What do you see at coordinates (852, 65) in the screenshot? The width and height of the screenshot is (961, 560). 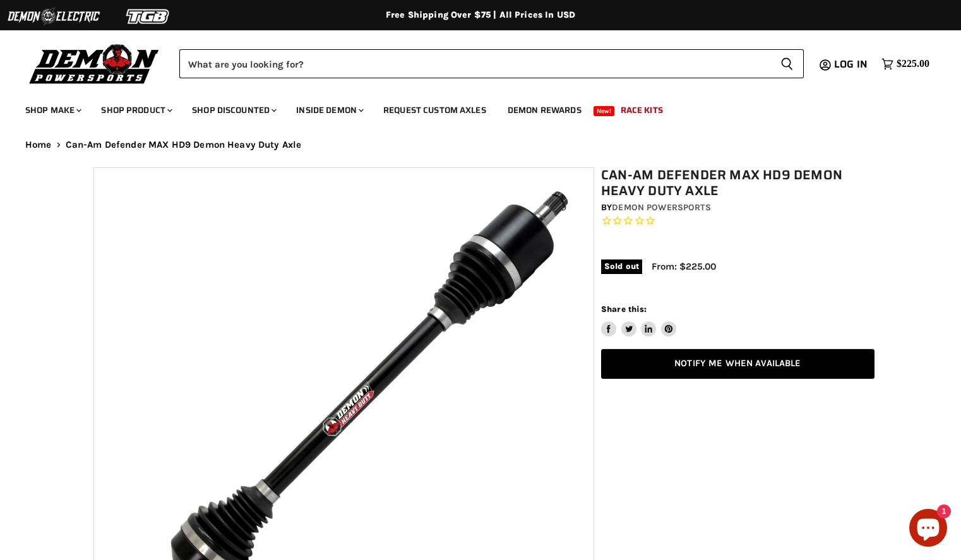 I see `a: Log in` at bounding box center [852, 65].